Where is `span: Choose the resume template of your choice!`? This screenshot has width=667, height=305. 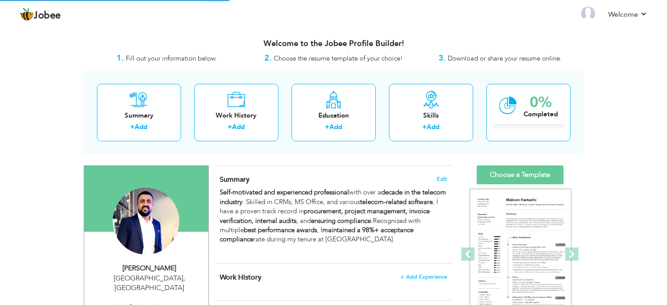 span: Choose the resume template of your choice! is located at coordinates (338, 58).